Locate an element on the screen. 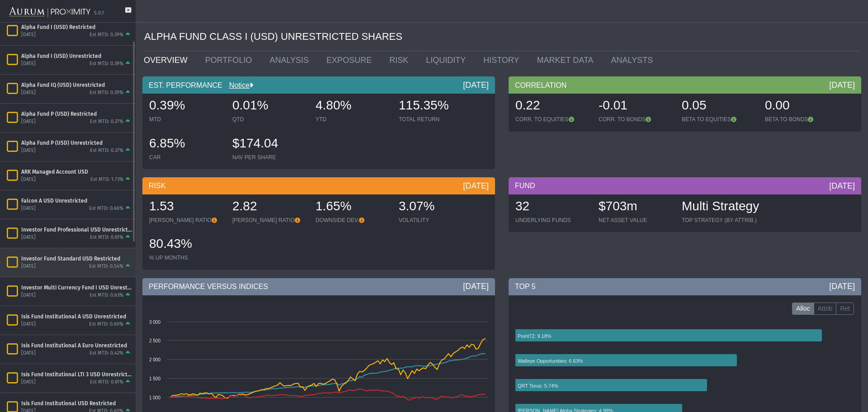  span: 0.01% is located at coordinates (250, 105).